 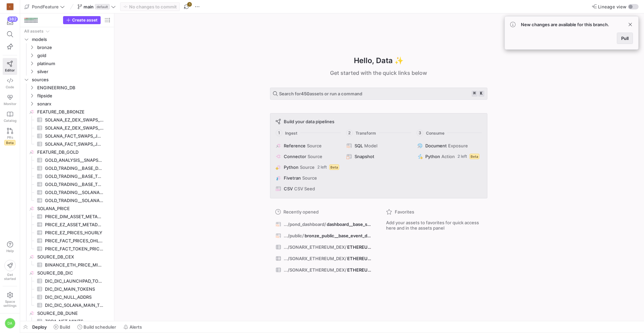 What do you see at coordinates (74, 56) in the screenshot?
I see `span: gold` at bounding box center [74, 56].